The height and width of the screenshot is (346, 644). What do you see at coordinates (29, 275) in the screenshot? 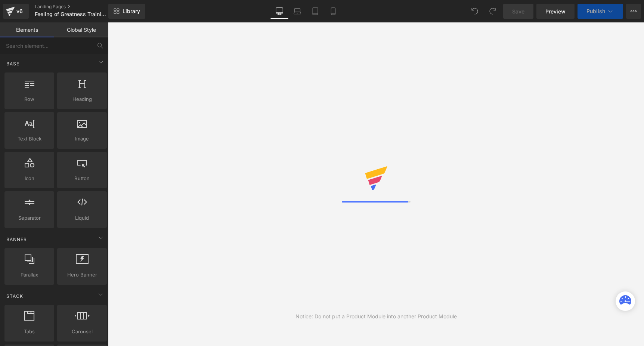
I see `span: Parallax` at bounding box center [29, 275].